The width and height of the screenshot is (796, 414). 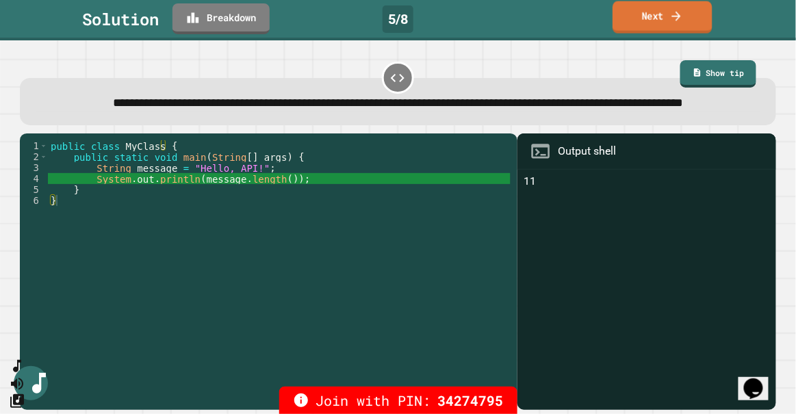 I want to click on a: Breakdown, so click(x=221, y=18).